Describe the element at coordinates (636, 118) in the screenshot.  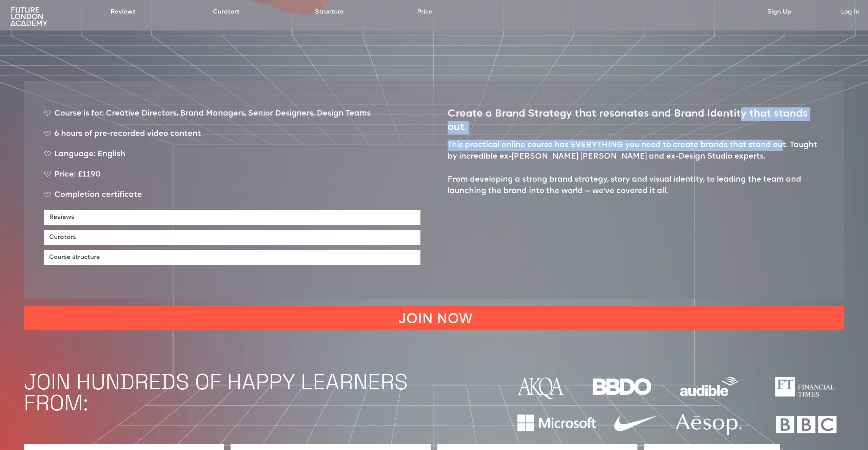
I see `h2: Create a Brand Strategy that resonates and Brand Identity that stands out.` at that location.